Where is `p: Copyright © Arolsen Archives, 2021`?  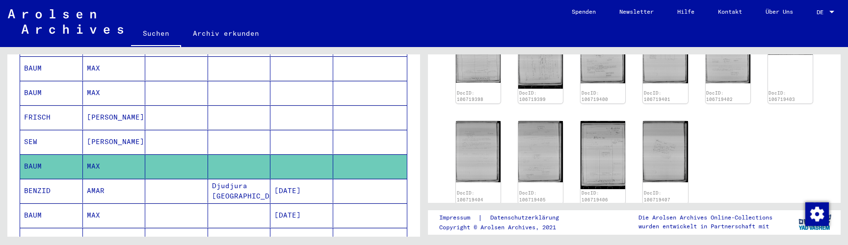
p: Copyright © Arolsen Archives, 2021 is located at coordinates (505, 228).